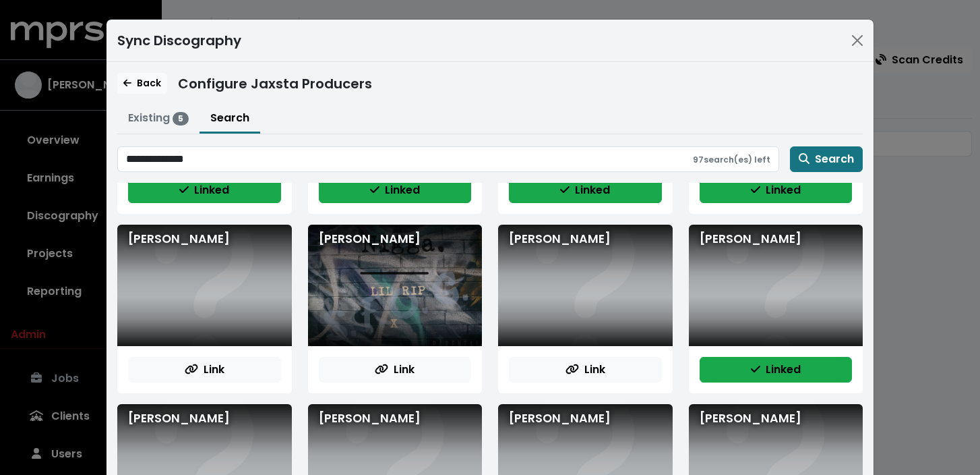 This screenshot has width=980, height=475. What do you see at coordinates (181, 119) in the screenshot?
I see `span: 5` at bounding box center [181, 119].